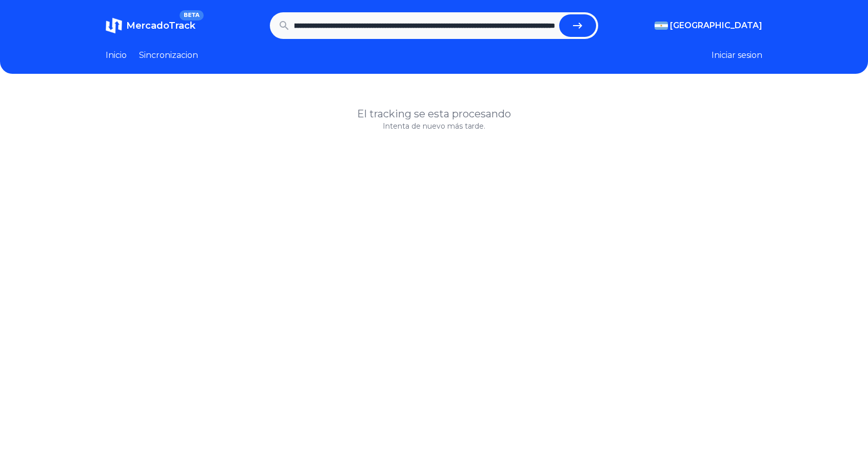 This screenshot has height=470, width=868. Describe the element at coordinates (116, 55) in the screenshot. I see `a: Inicio` at that location.